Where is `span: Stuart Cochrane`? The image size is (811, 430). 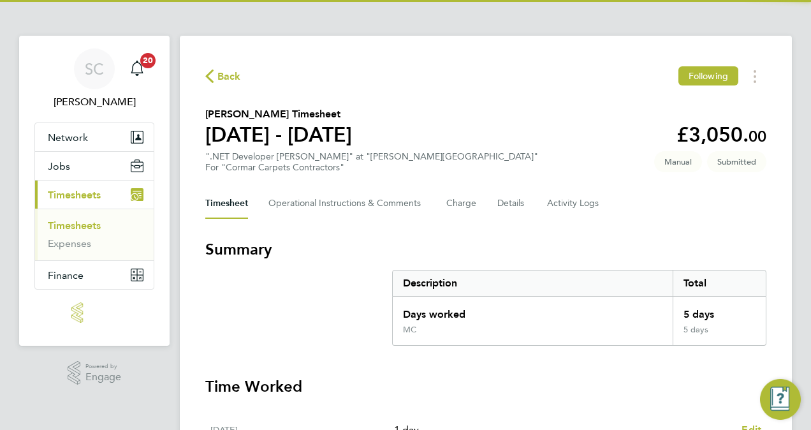
span: Stuart Cochrane is located at coordinates (94, 102).